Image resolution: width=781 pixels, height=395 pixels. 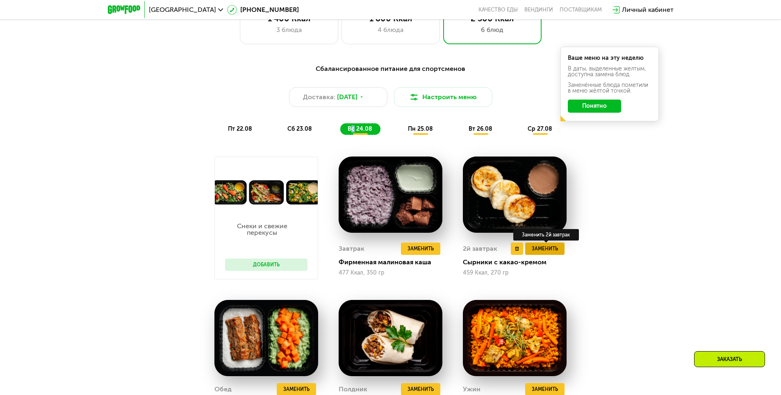 I want to click on span: пт 22.08, so click(x=240, y=129).